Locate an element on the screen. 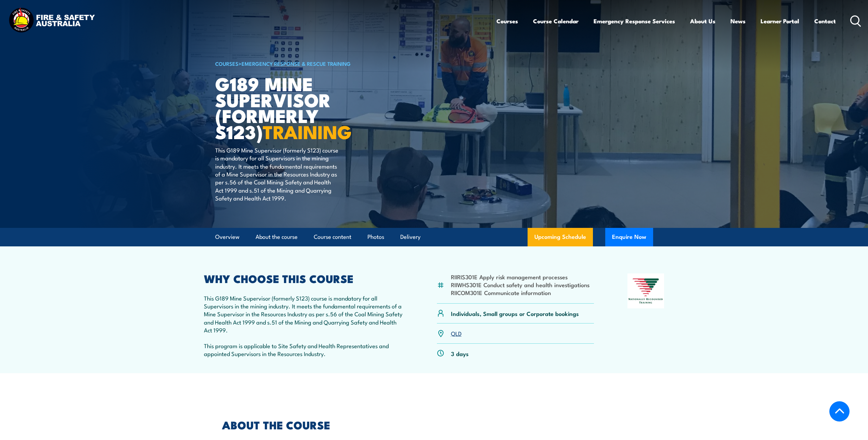 The width and height of the screenshot is (868, 440). h2: ABOUT THE COURSE is located at coordinates (312, 424).